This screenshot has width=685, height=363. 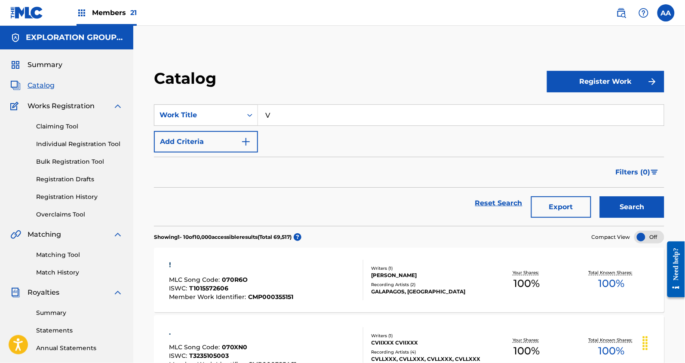 I want to click on img: MLC Logo, so click(x=27, y=12).